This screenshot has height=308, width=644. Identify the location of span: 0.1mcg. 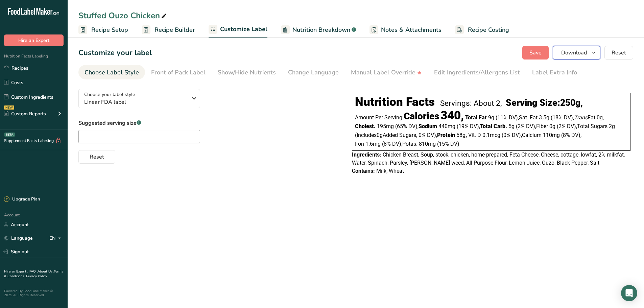
(491, 135).